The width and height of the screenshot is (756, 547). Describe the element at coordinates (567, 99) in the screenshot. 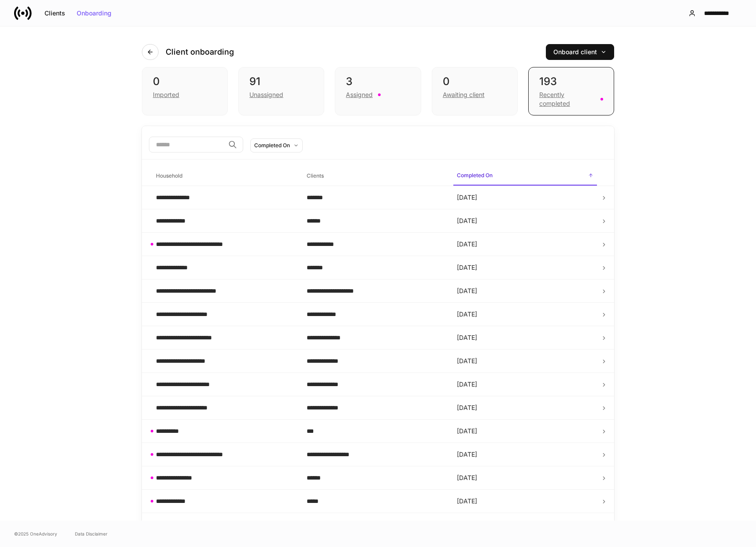

I see `div: Recently completed` at that location.